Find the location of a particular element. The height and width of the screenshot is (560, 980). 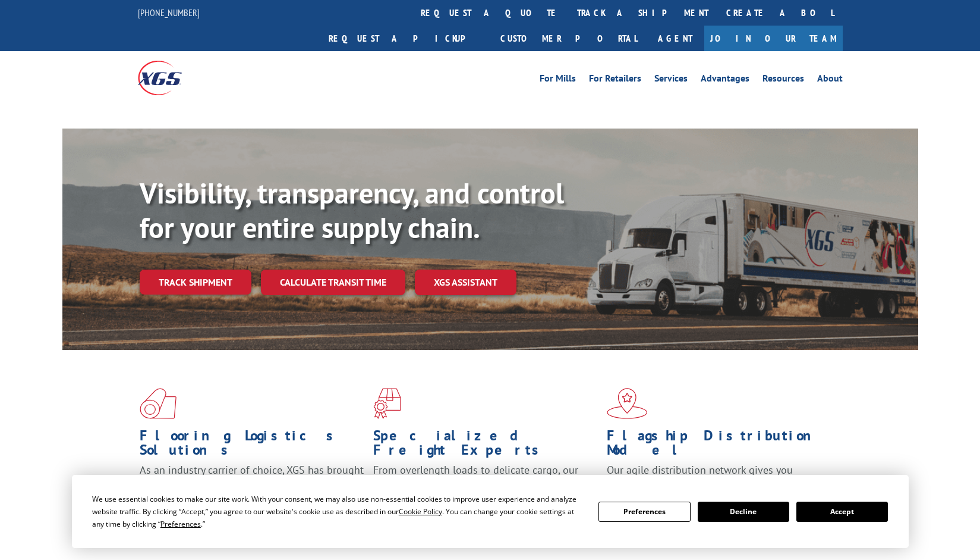

div: Cookie Consent Prompt is located at coordinates (491, 511).